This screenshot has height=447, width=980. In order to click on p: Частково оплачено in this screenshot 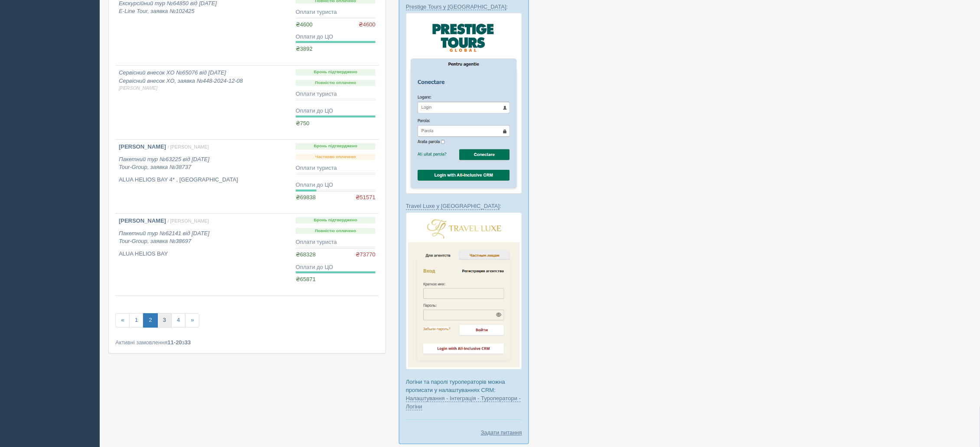, I will do `click(336, 157)`.